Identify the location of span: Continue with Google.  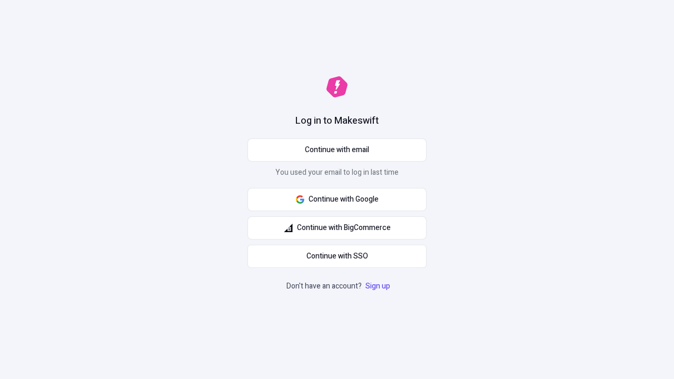
(344, 200).